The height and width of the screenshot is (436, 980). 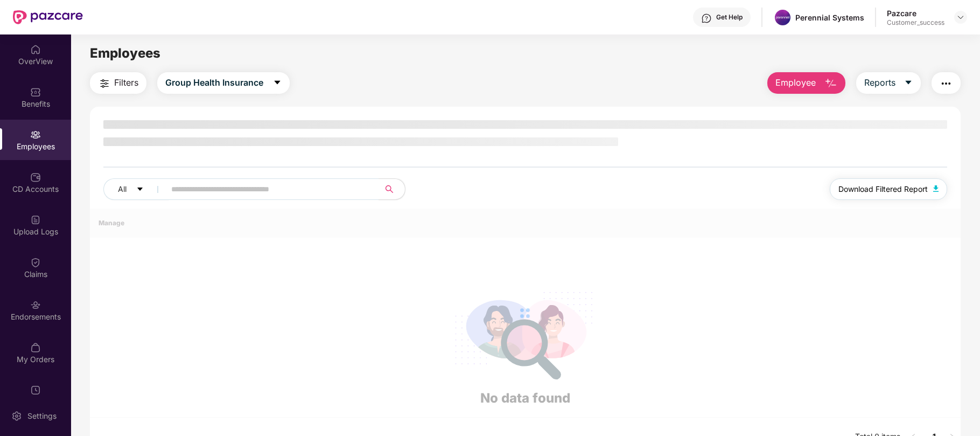 What do you see at coordinates (389, 189) in the screenshot?
I see `span: search` at bounding box center [389, 189].